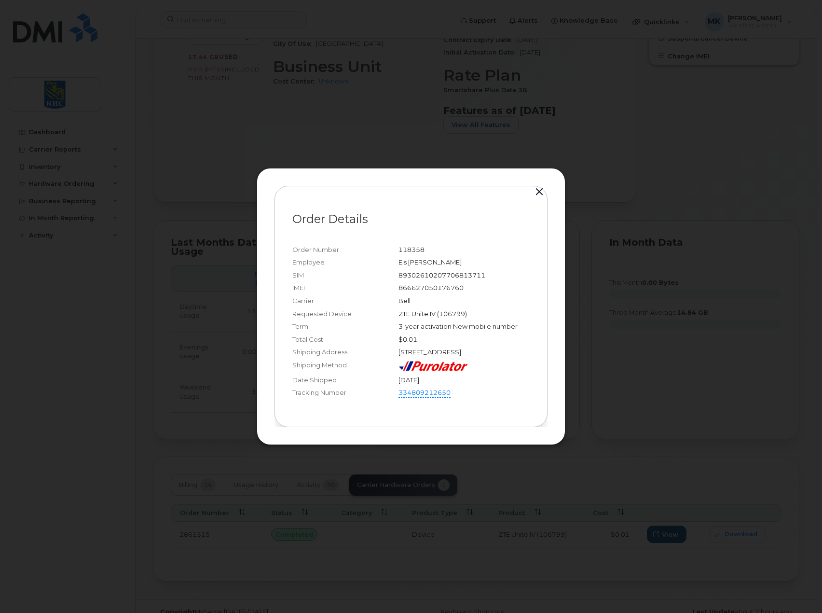 Image resolution: width=822 pixels, height=613 pixels. I want to click on div: Total Cost, so click(345, 339).